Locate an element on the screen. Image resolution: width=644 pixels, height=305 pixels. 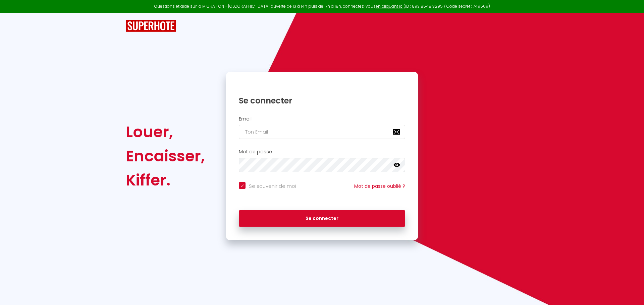
h2: Email is located at coordinates (322, 119).